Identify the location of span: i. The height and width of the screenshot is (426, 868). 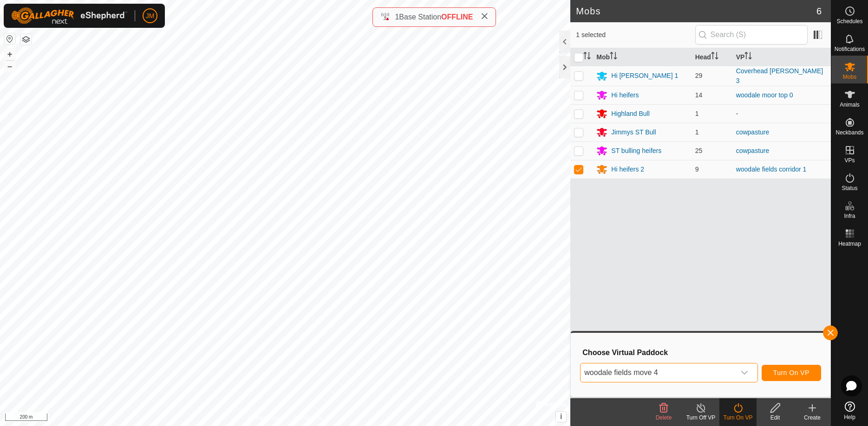
(561, 417).